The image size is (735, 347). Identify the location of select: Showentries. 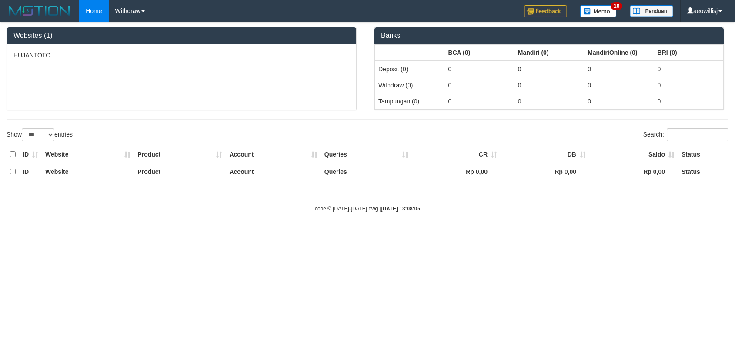
(38, 135).